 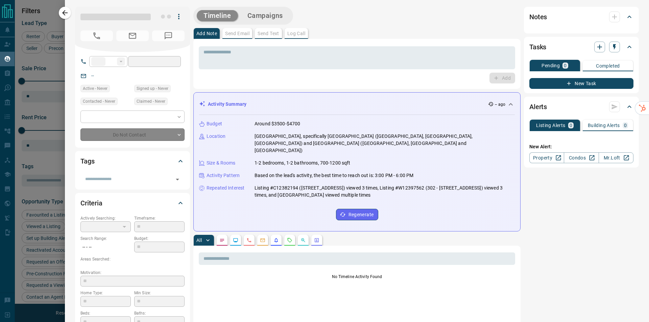 I want to click on svg: Calls, so click(x=249, y=240).